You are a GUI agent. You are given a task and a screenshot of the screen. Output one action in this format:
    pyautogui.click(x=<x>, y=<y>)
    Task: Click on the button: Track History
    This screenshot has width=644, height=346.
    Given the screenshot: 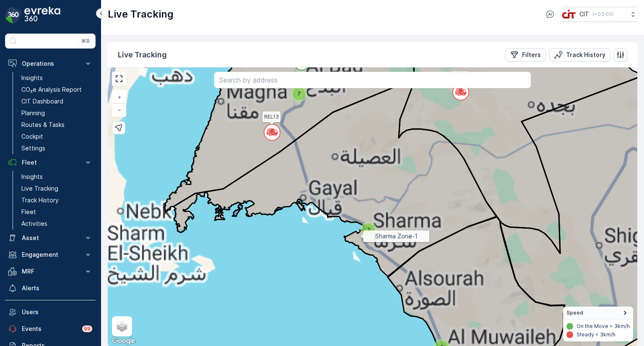 What is the action you would take?
    pyautogui.click(x=580, y=55)
    